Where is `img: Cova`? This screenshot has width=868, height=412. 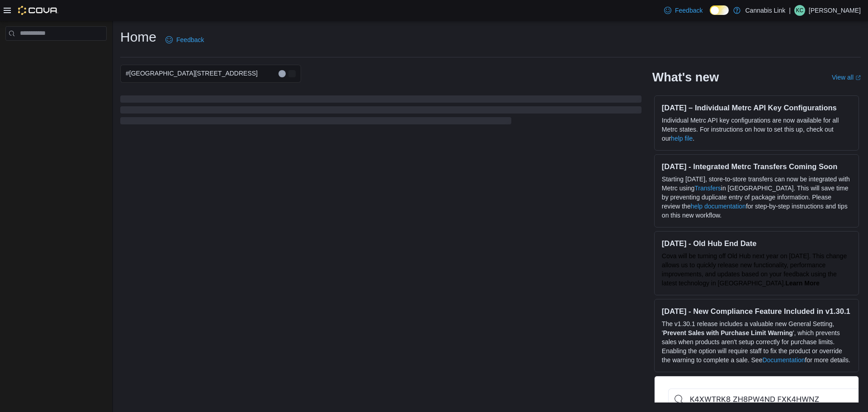
img: Cova is located at coordinates (38, 11).